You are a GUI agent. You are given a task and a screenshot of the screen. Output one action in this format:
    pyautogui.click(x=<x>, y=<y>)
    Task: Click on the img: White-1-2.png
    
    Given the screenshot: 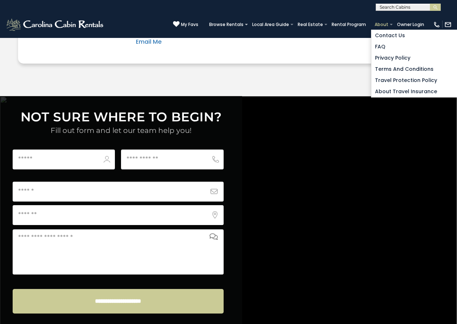 What is the action you would take?
    pyautogui.click(x=55, y=25)
    